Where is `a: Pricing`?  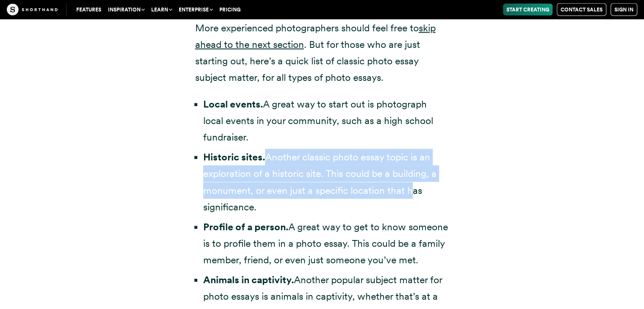
a: Pricing is located at coordinates (230, 10).